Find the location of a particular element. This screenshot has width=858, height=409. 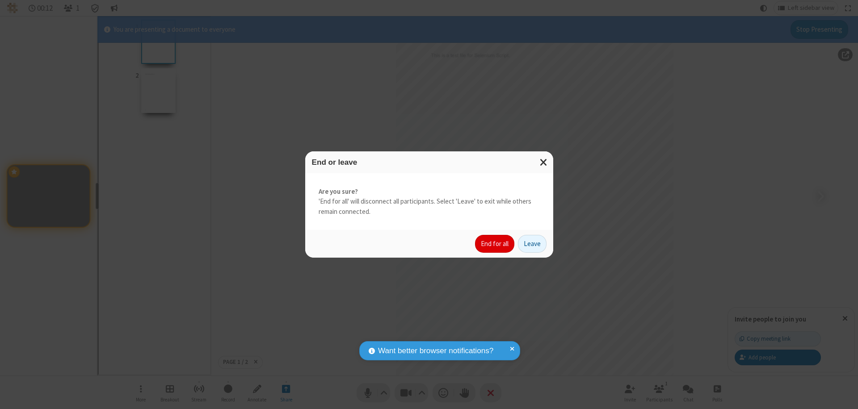

div: 'End for all' will disconnect all participants. Select 'Leave' to exit while others remain connec... is located at coordinates (429, 202).